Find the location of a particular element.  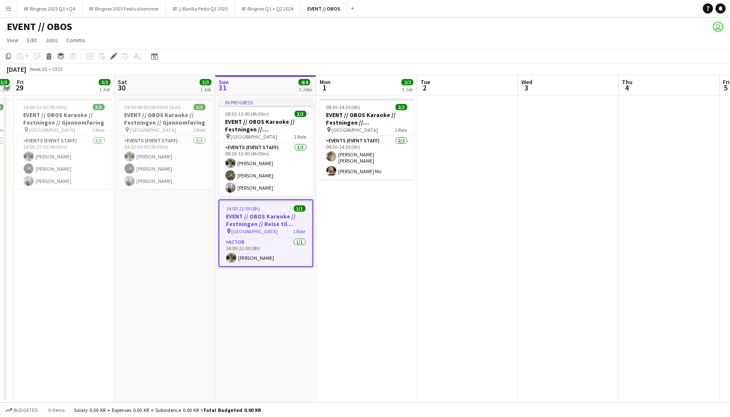

span: Tue is located at coordinates (425, 82).